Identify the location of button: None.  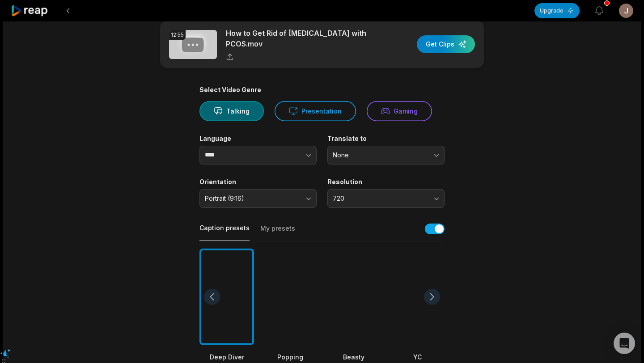
(386, 155).